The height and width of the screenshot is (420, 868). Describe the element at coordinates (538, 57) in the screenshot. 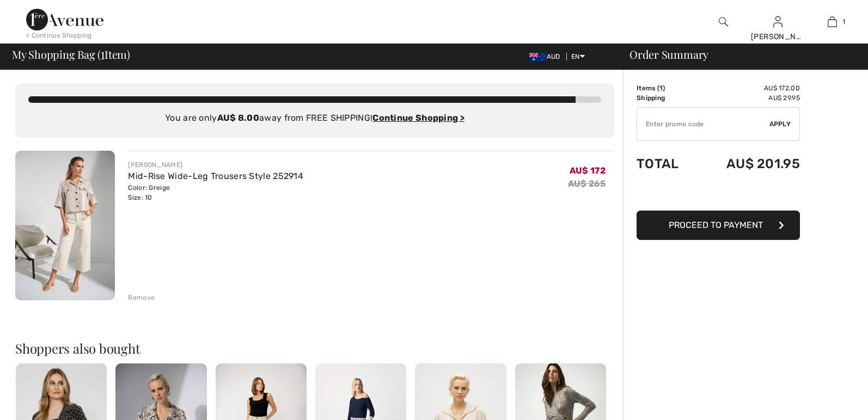

I see `img: Australian Dollar` at that location.